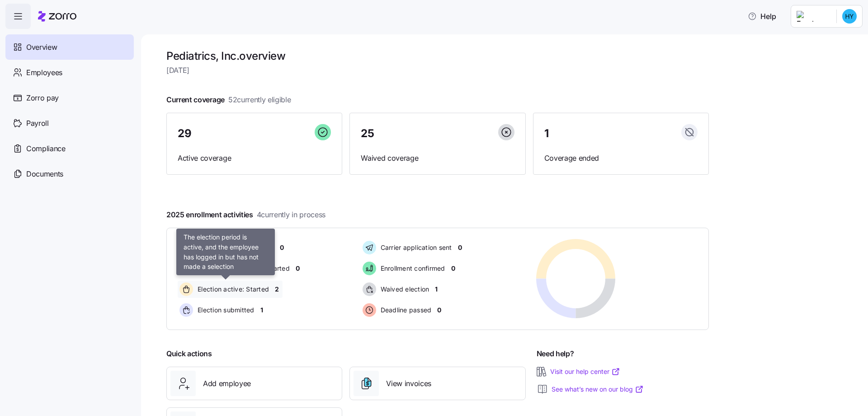  I want to click on span: Waived election, so click(404, 289).